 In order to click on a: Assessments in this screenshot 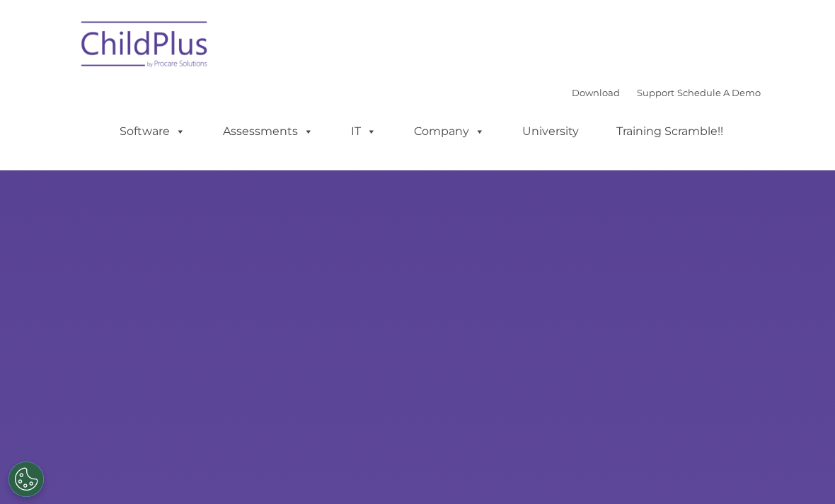, I will do `click(268, 132)`.